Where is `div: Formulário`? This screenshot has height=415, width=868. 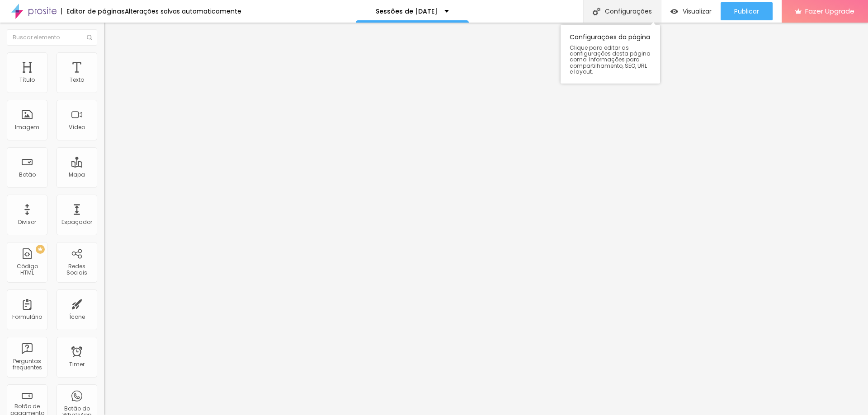 div: Formulário is located at coordinates (27, 317).